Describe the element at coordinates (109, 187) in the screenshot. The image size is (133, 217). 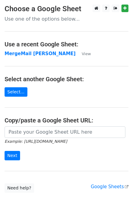
I see `a: Google Sheets` at that location.